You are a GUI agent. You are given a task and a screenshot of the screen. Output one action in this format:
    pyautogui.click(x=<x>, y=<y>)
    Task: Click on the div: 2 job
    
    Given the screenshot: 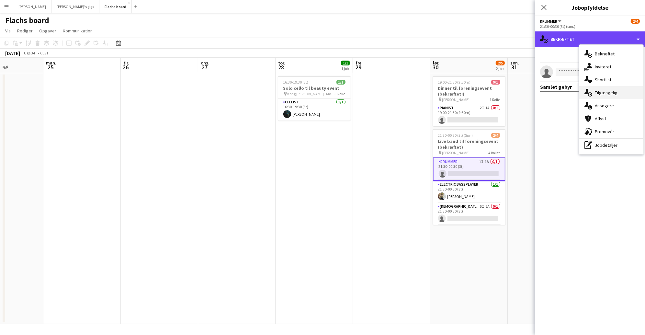 What is the action you would take?
    pyautogui.click(x=500, y=68)
    